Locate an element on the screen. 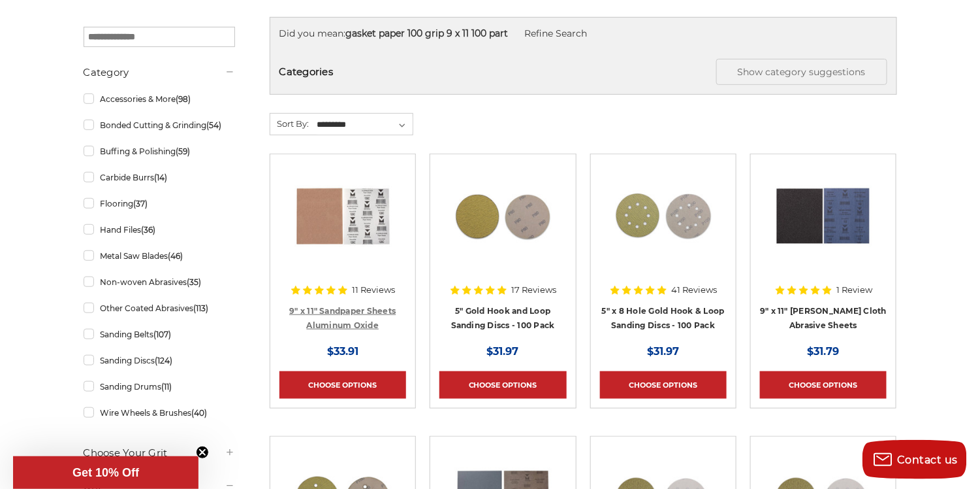  a: 9" x 11" Emery Cloth Sheets is located at coordinates (824, 227).